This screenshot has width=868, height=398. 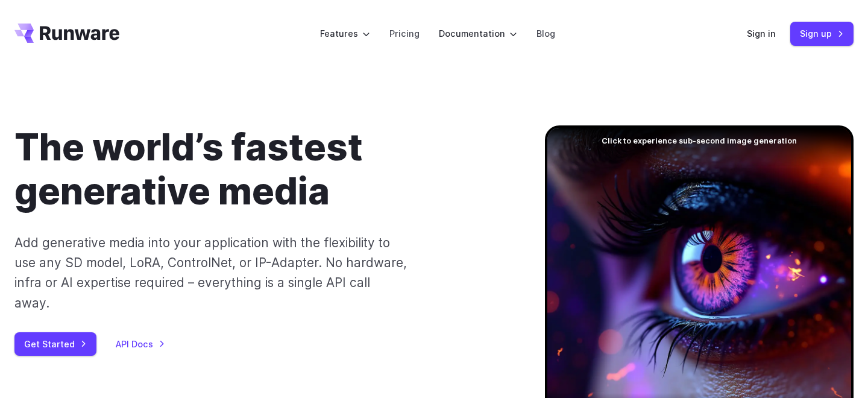 What do you see at coordinates (478, 33) in the screenshot?
I see `label: Documentation` at bounding box center [478, 33].